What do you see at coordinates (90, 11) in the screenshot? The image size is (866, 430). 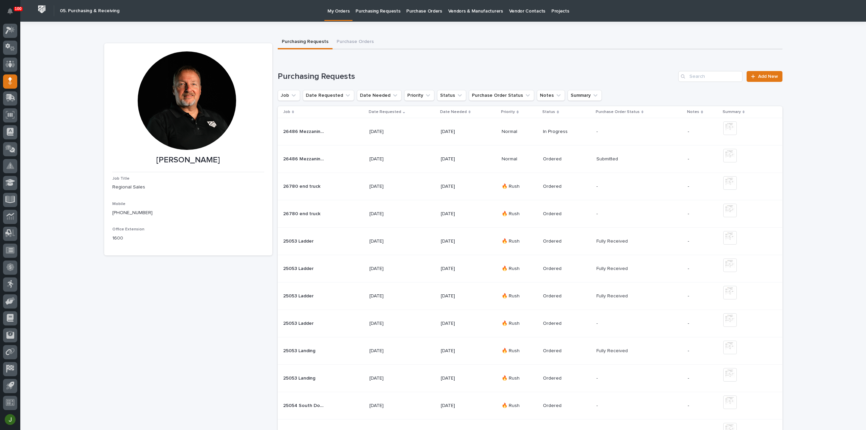 I see `h2: 05. Purchasing & Receiving` at bounding box center [90, 11].